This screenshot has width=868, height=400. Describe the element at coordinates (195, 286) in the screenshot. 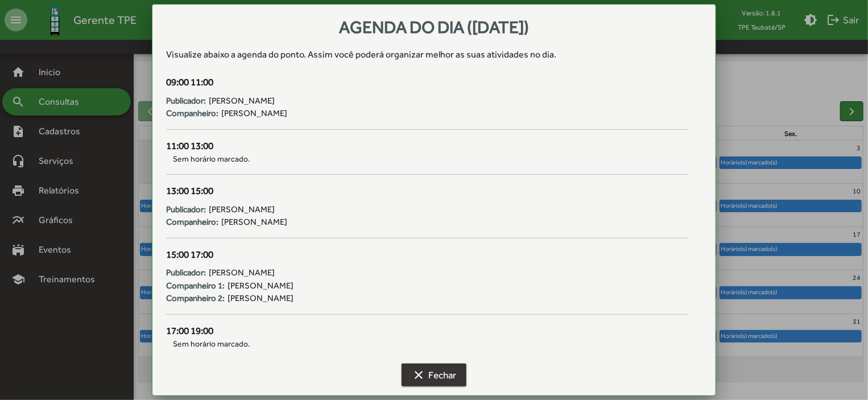

I see `strong: Companheiro 1:` at that location.